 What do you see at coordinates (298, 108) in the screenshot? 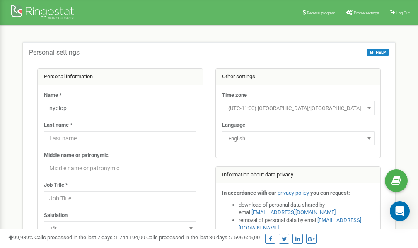
I see `span: (UTC-11:00) Pacific/Midway` at bounding box center [298, 108].